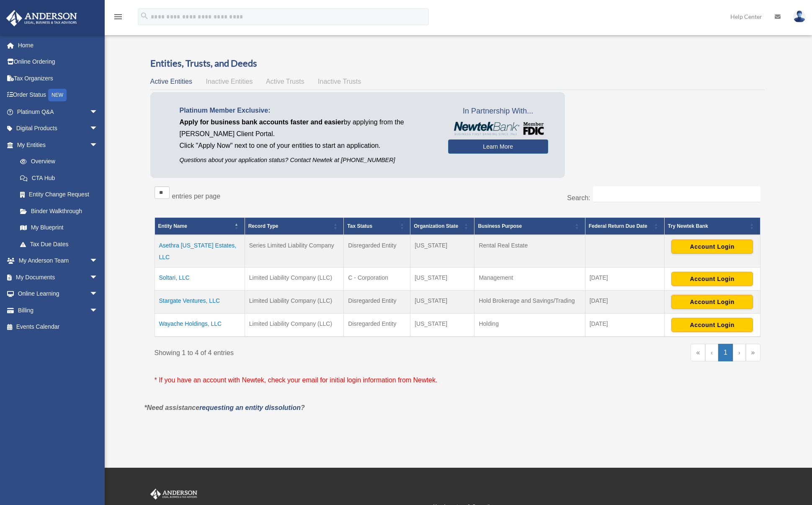  Describe the element at coordinates (530, 251) in the screenshot. I see `td: Rental Real Estate` at that location.